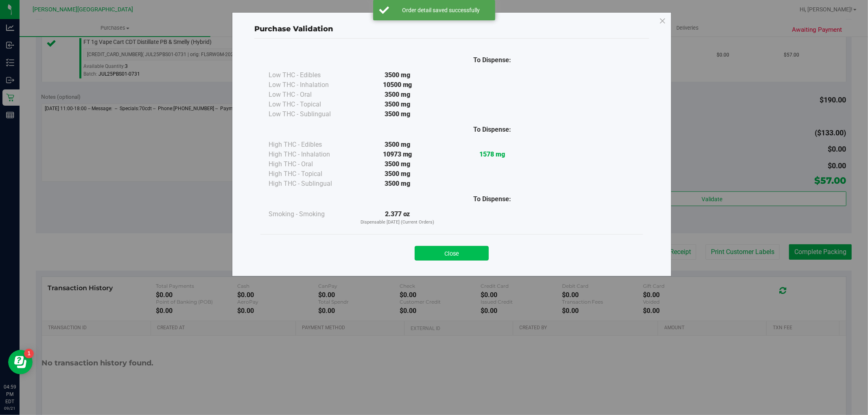 This screenshot has height=415, width=868. I want to click on div: Low THC - Edibles, so click(309, 75).